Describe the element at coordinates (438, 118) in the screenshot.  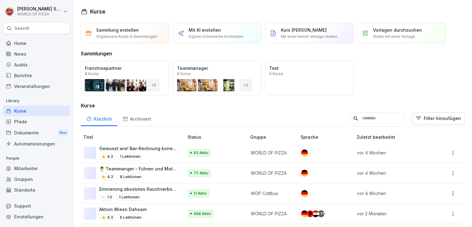
I see `button: Filter hinzufügen` at that location.